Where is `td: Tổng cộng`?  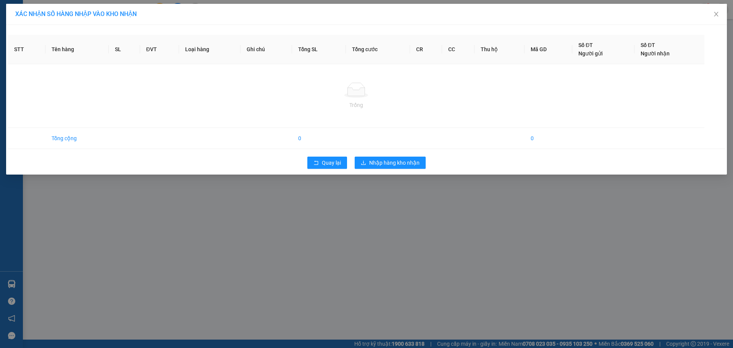 td: Tổng cộng is located at coordinates (77, 138).